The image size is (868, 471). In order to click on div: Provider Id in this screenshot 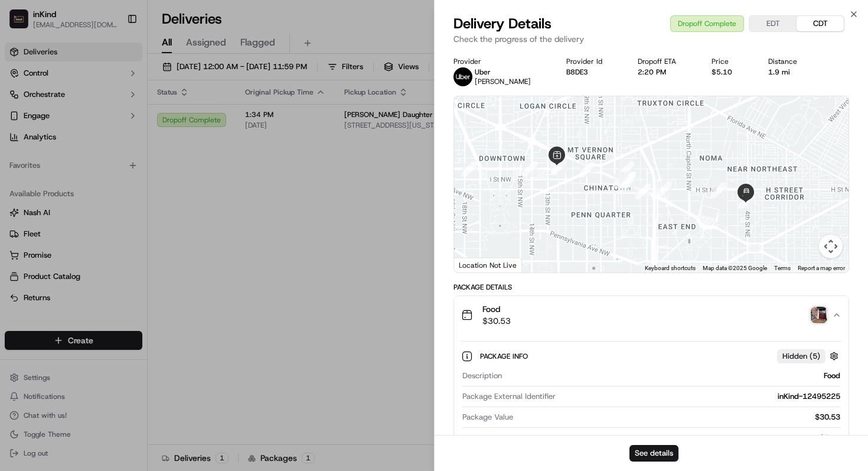, I will do `click(592, 61)`.